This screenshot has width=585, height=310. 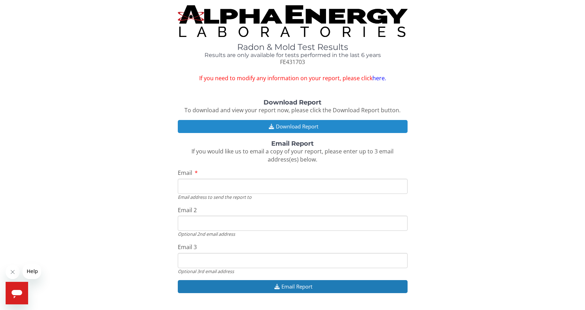 I want to click on span: If you would like us to email a copy of your report, please enter up to 3 email address(es) below., so click(x=292, y=155).